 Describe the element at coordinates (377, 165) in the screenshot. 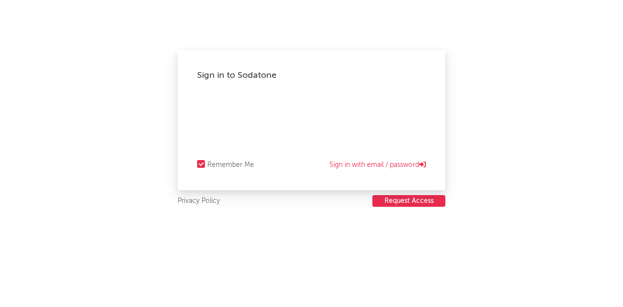

I see `a: Sign in with email / password` at that location.